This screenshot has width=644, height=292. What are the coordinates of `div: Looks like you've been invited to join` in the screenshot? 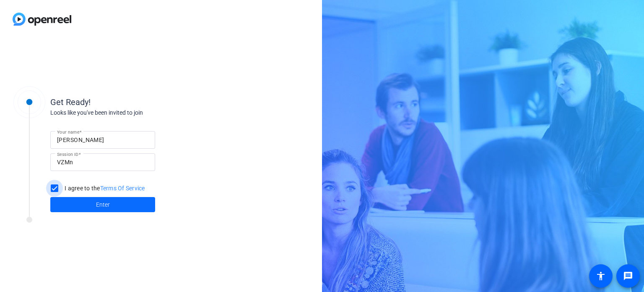 It's located at (134, 112).